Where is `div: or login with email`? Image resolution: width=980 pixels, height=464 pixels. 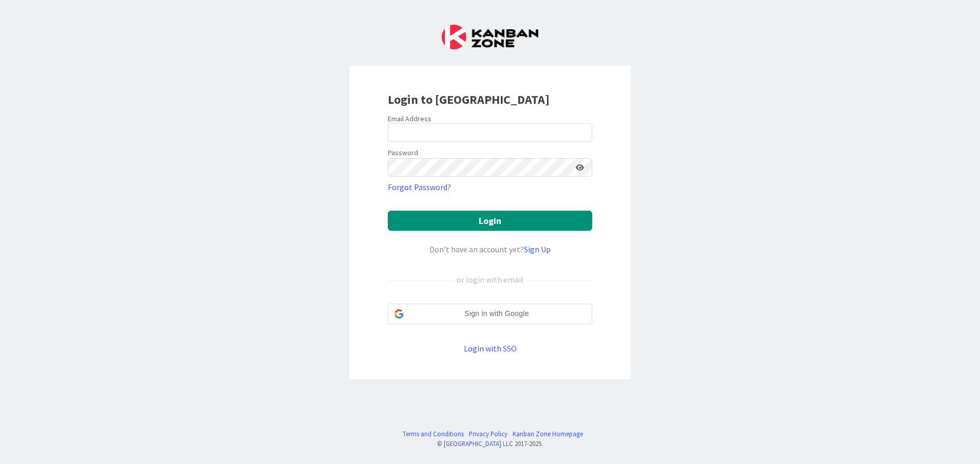 div: or login with email is located at coordinates (490, 279).